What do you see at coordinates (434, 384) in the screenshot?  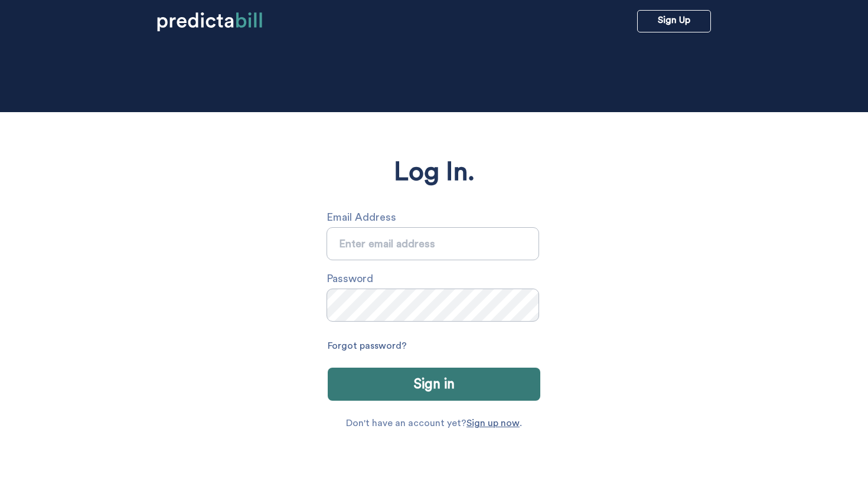 I see `button: Sign in` at bounding box center [434, 384].